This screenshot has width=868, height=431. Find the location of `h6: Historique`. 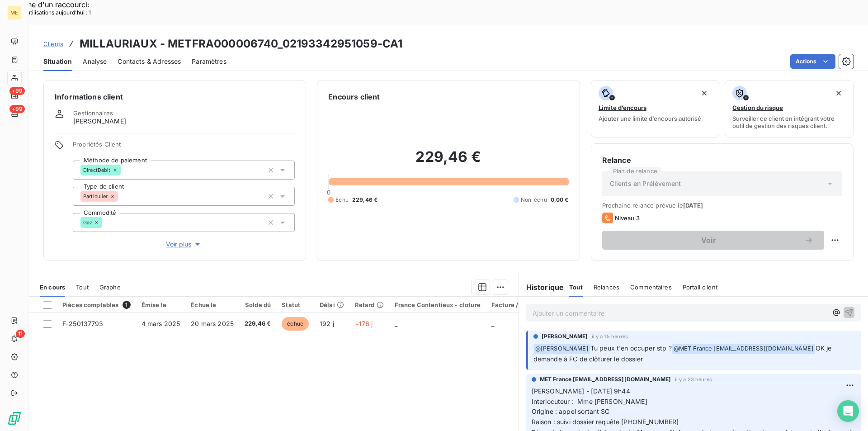

h6: Historique is located at coordinates (541, 287).